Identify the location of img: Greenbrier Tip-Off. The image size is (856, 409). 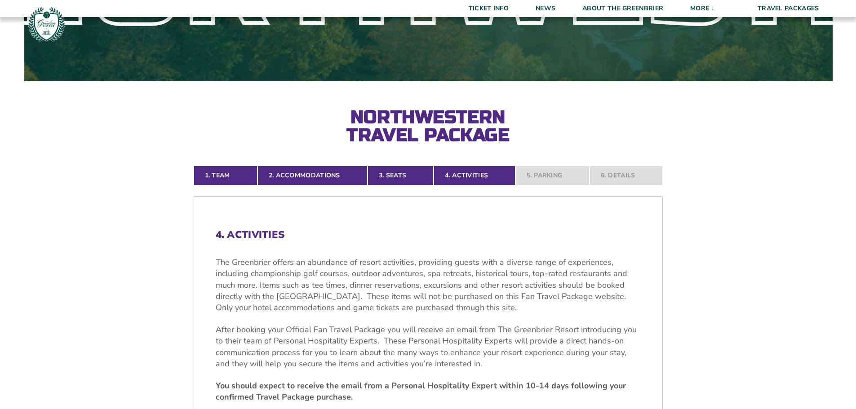
(46, 24).